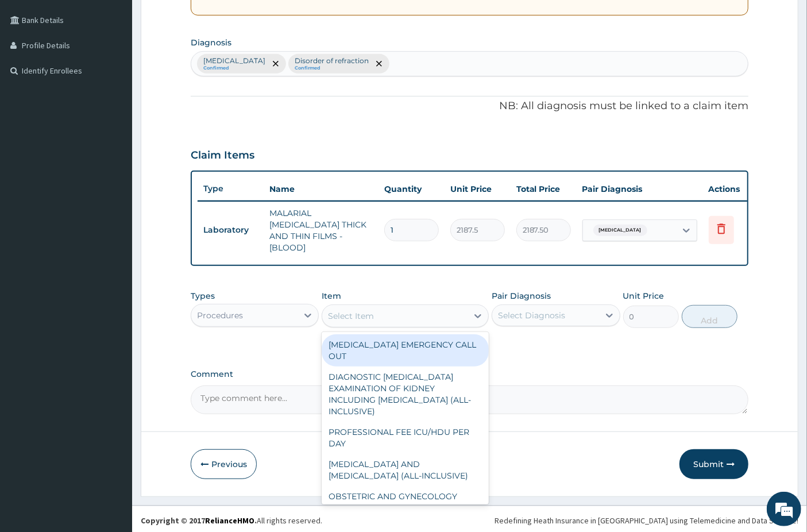  What do you see at coordinates (224, 464) in the screenshot?
I see `button: Previous` at bounding box center [224, 464].